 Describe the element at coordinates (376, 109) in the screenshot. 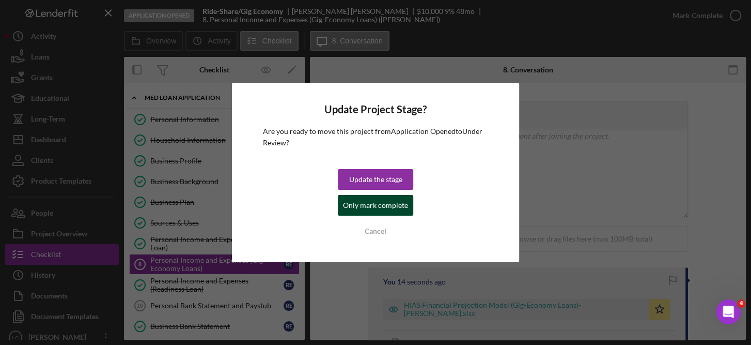

I see `h4: Update Project Stage?` at that location.